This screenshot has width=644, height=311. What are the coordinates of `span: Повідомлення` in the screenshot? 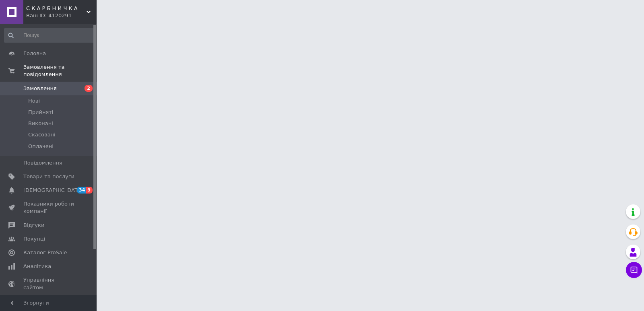 It's located at (42, 163).